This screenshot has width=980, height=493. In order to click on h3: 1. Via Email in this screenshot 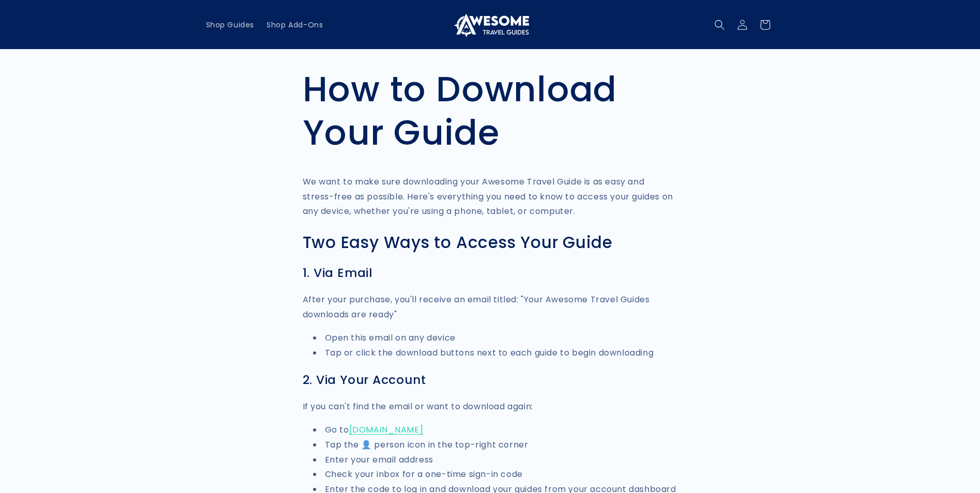, I will do `click(490, 272)`.